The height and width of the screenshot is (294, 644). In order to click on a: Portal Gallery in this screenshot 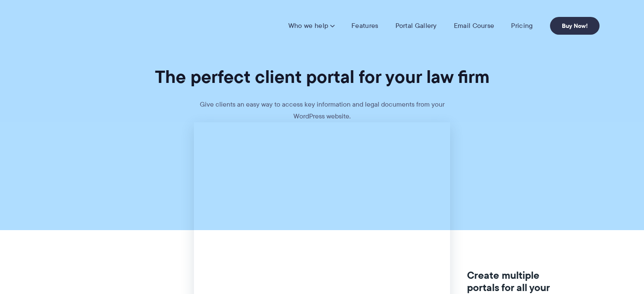, I will do `click(416, 26)`.